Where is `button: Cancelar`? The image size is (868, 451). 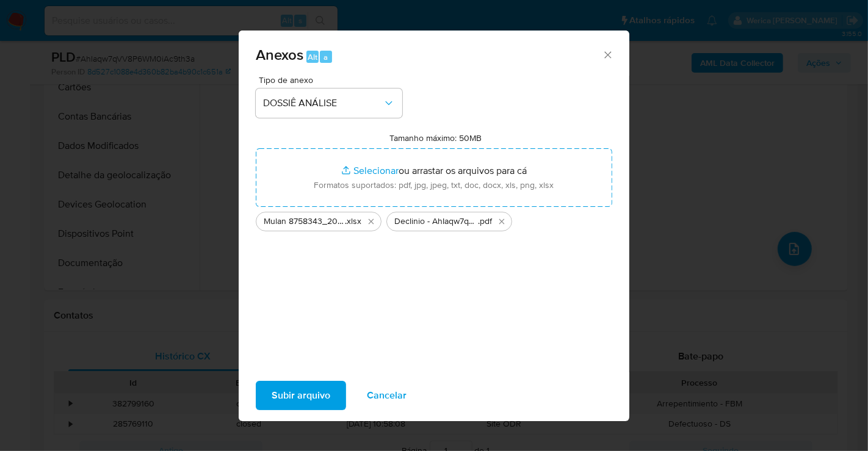
button: Cancelar is located at coordinates (386, 395).